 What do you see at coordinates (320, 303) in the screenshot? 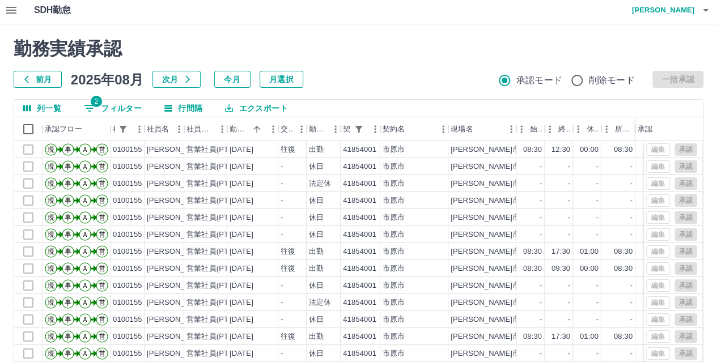
I see `div: 法定休` at bounding box center [320, 303].